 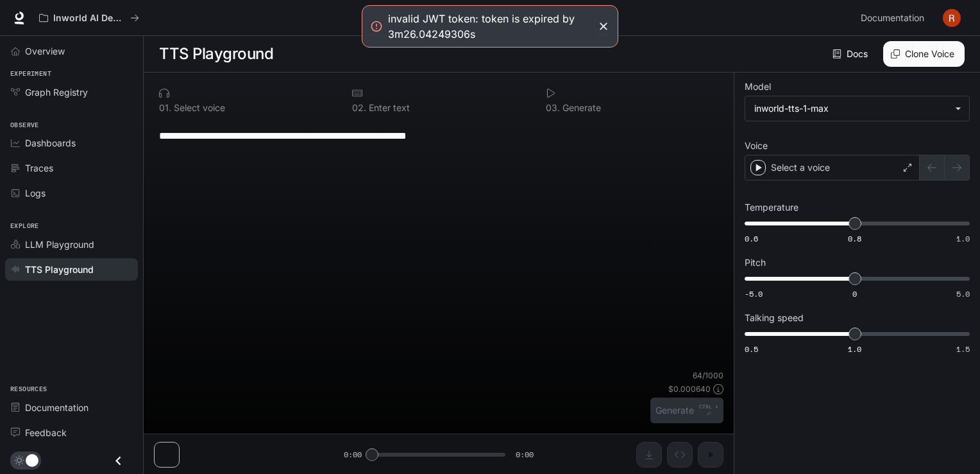 What do you see at coordinates (755, 262) in the screenshot?
I see `p: Pitch` at bounding box center [755, 262].